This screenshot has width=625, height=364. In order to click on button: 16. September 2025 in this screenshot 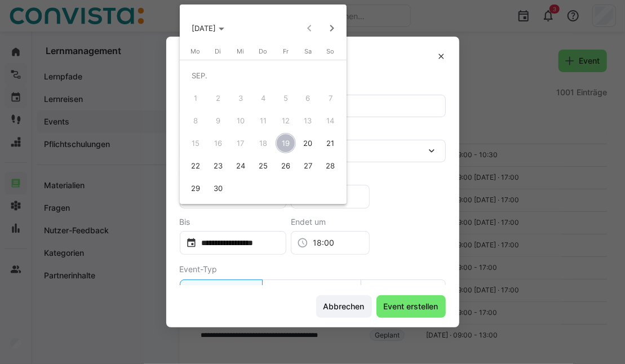, I will do `click(218, 143)`.